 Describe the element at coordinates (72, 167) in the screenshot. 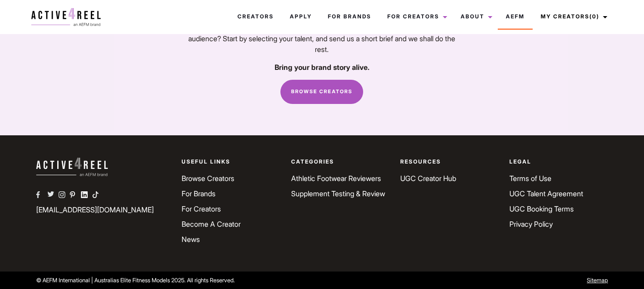

I see `img: a4r-logo-white.svg` at that location.